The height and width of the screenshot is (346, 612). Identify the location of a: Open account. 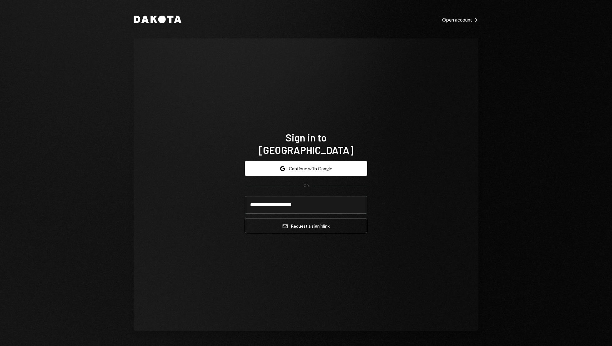
(460, 19).